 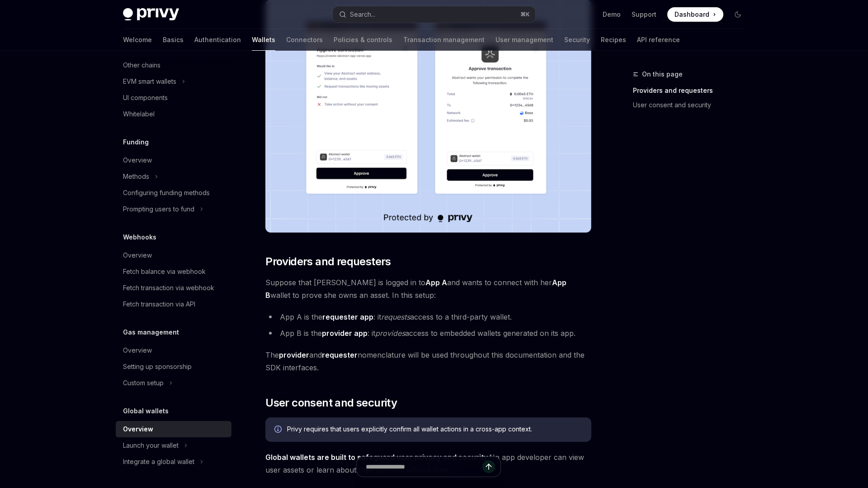 I want to click on a: Wallets, so click(x=264, y=40).